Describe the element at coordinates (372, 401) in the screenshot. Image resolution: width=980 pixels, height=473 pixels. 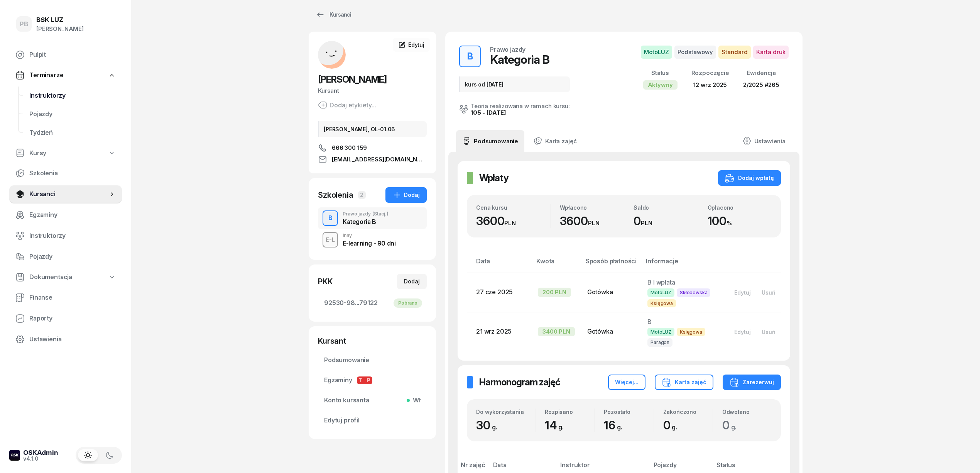
I see `span: Konto kursanta` at that location.